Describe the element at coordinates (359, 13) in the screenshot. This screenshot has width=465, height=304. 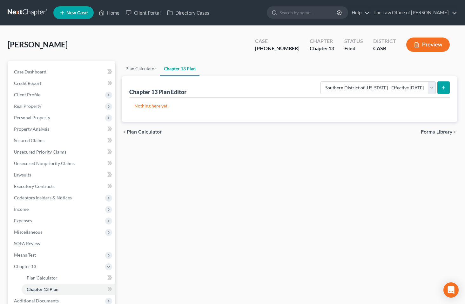
I see `a: Help` at that location.